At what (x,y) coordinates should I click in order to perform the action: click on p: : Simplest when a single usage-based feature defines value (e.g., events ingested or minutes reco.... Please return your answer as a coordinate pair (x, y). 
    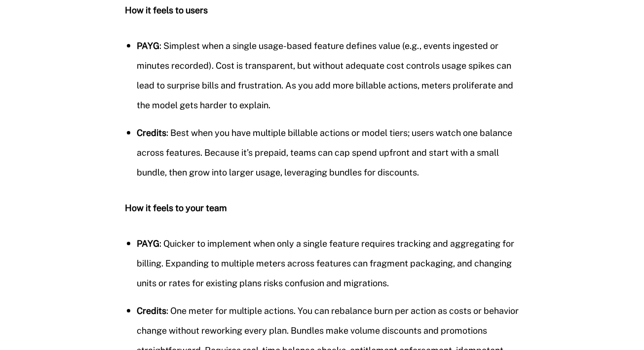
    Looking at the image, I should click on (328, 75).